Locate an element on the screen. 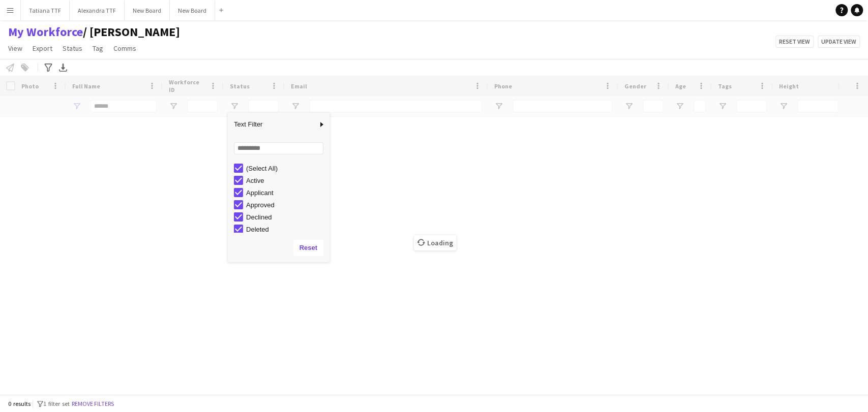  span: Status is located at coordinates (72, 48).